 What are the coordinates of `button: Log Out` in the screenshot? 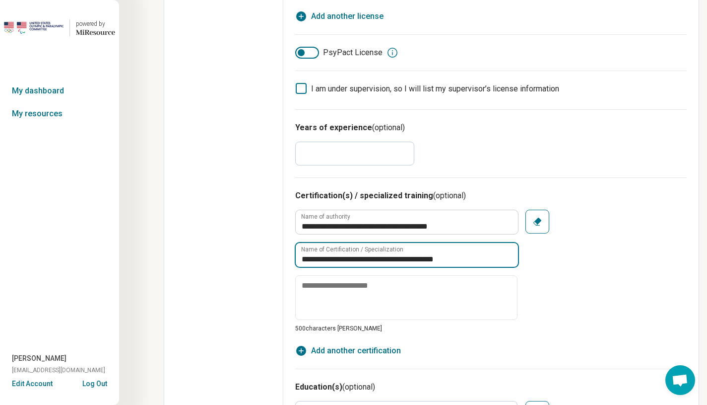 It's located at (95, 382).